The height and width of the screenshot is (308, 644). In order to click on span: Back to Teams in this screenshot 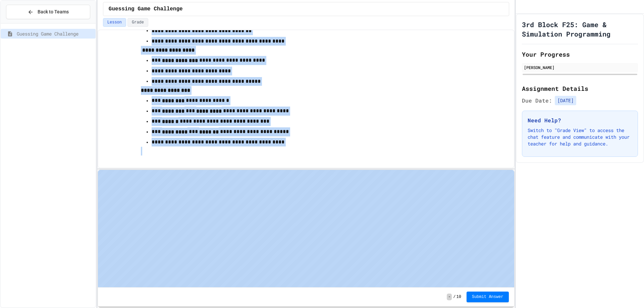, I will do `click(53, 11)`.